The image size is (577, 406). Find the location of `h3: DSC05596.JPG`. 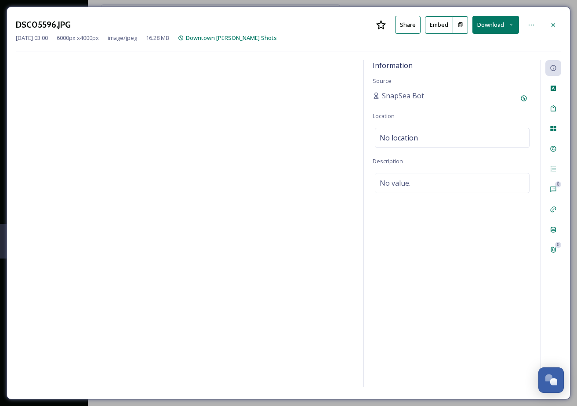

h3: DSC05596.JPG is located at coordinates (43, 25).